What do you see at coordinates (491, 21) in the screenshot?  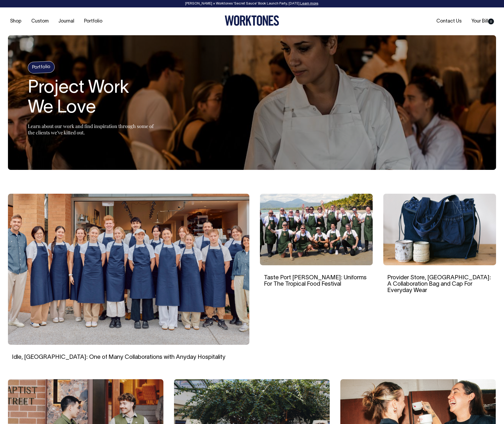 I see `span: 0` at bounding box center [491, 21].